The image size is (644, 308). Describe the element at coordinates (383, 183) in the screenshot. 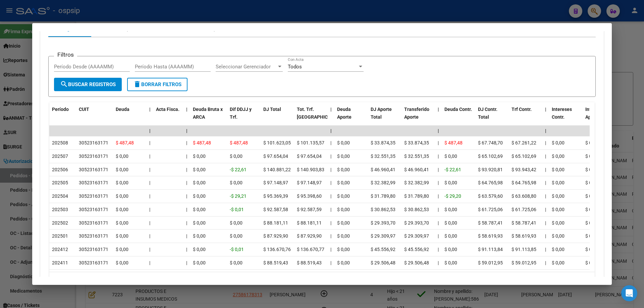

I see `span: $ 32.382,99` at that location.